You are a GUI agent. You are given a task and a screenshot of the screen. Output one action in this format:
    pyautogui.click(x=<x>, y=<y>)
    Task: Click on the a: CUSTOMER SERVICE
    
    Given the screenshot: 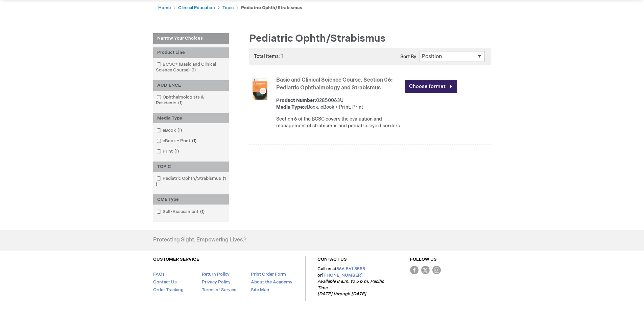 What is the action you would take?
    pyautogui.click(x=176, y=259)
    